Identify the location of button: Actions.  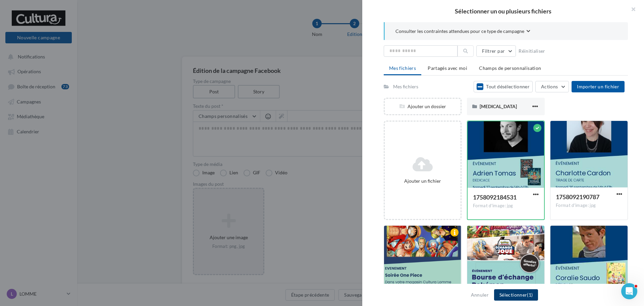
(552, 86).